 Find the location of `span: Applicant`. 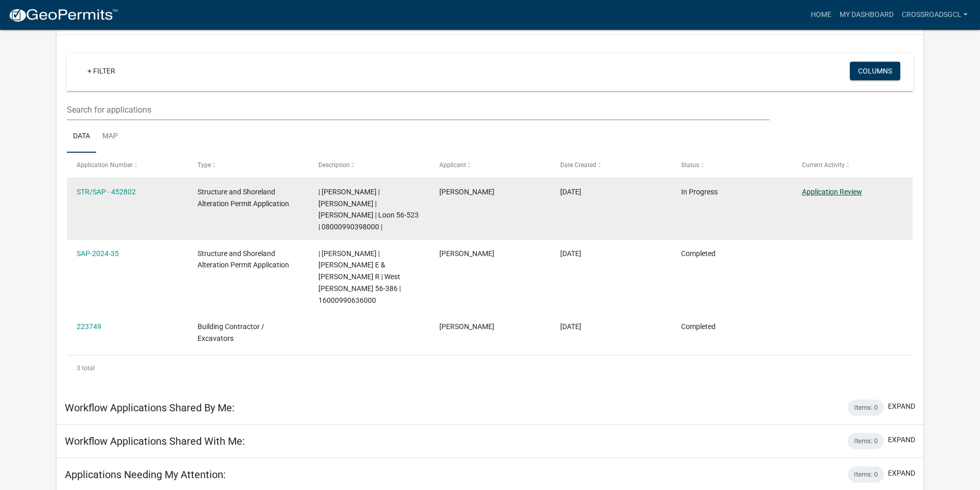

span: Applicant is located at coordinates (453, 165).